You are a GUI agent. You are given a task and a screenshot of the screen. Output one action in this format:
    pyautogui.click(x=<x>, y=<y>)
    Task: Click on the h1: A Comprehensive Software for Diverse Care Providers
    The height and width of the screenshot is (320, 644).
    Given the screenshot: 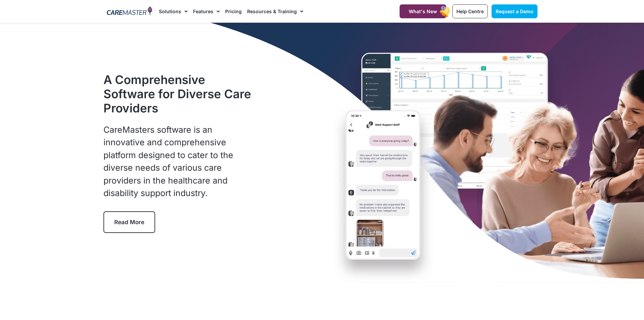 What is the action you would take?
    pyautogui.click(x=180, y=94)
    